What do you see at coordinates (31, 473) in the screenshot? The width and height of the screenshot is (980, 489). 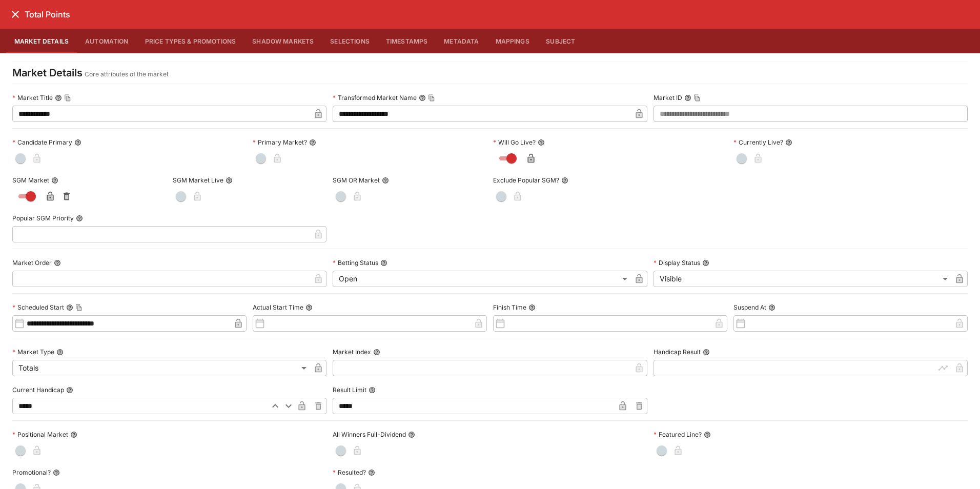 I see `p: Promotional?` at bounding box center [31, 473].